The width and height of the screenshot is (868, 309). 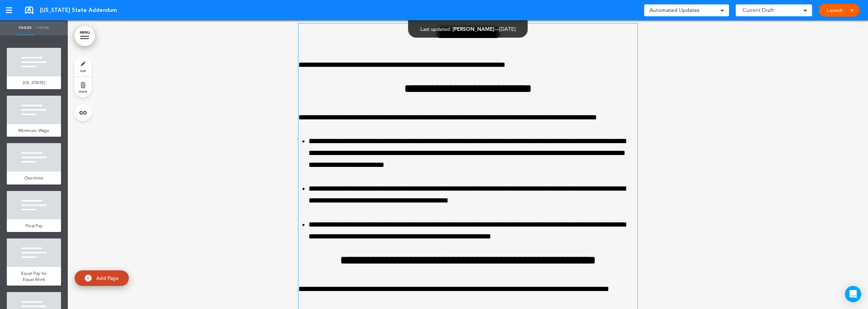 What do you see at coordinates (34, 130) in the screenshot?
I see `span: Minimum Wage` at bounding box center [34, 130].